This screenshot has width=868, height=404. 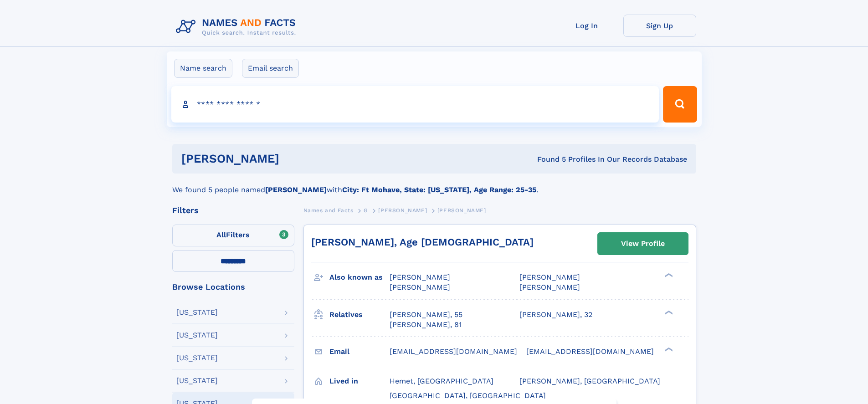 I want to click on div: Browse Locations, so click(x=233, y=287).